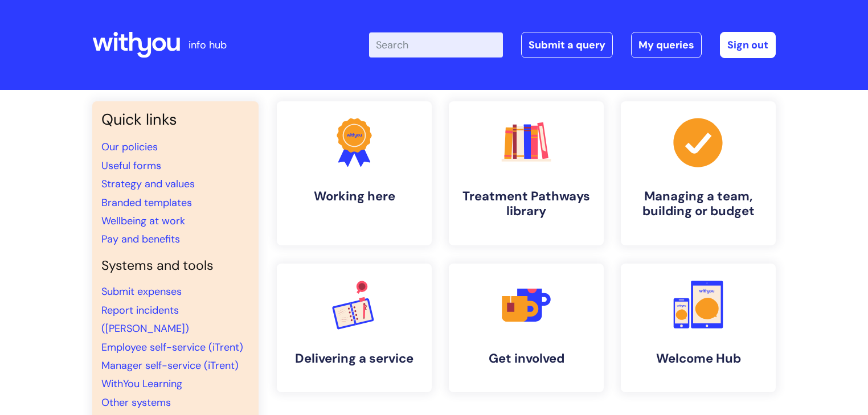  What do you see at coordinates (527, 328) in the screenshot?
I see `a: Get involved` at bounding box center [527, 328].